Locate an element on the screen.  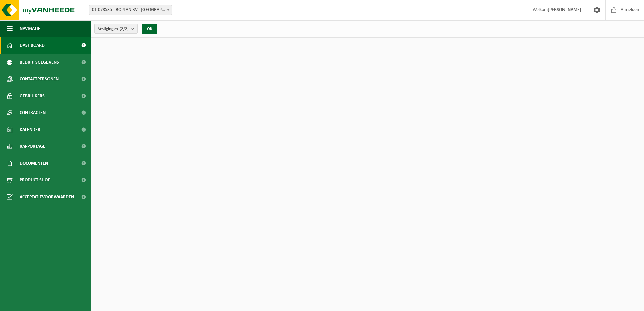
button: Vestigingen(2/2) is located at coordinates (116, 28).